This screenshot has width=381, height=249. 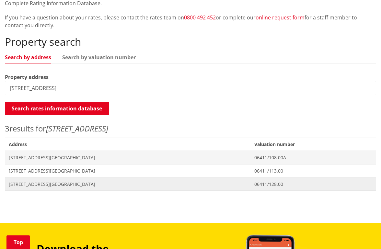 What do you see at coordinates (313, 171) in the screenshot?
I see `span: 06411/113.00` at bounding box center [313, 171].